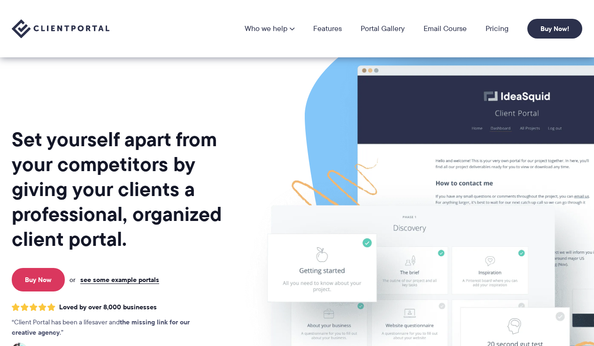 This screenshot has width=594, height=346. I want to click on span: or, so click(72, 279).